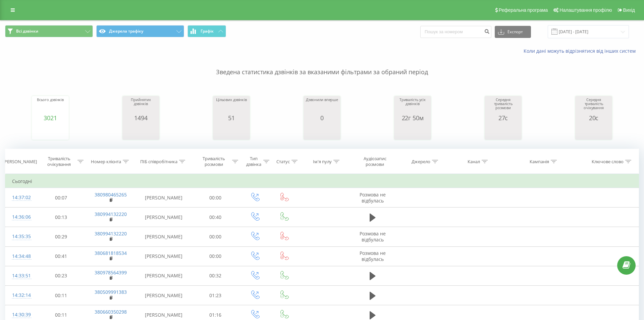 Image resolution: width=644 pixels, height=320 pixels. Describe the element at coordinates (50, 106) in the screenshot. I see `div: Всього дзвінків` at that location.